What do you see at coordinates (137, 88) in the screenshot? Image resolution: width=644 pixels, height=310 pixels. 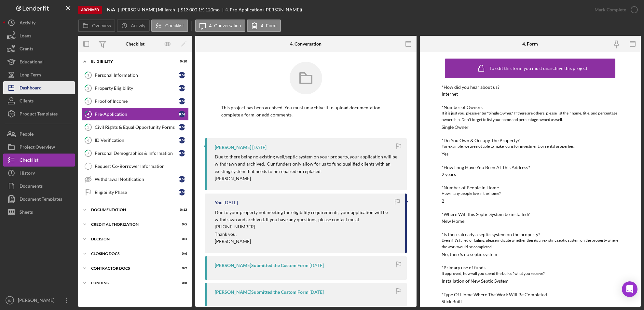 I see `div: Property Eligibility` at bounding box center [137, 88].